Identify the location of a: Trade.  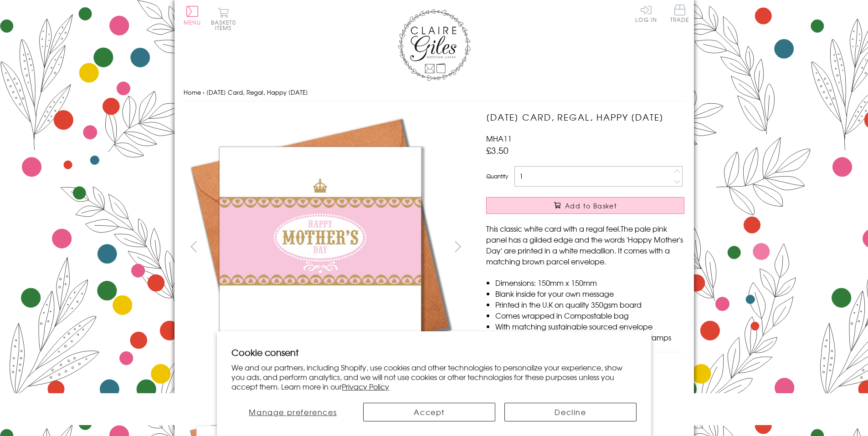
(680, 15).